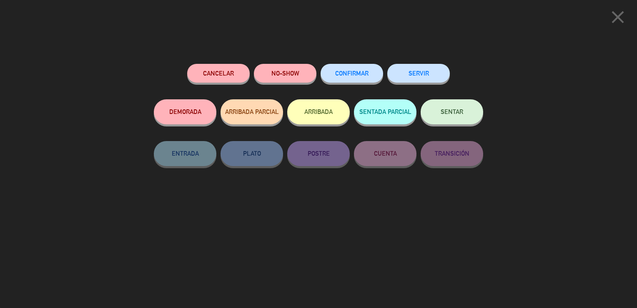 The image size is (637, 308). What do you see at coordinates (252, 111) in the screenshot?
I see `span: ARRIBADA PARCIAL` at bounding box center [252, 111].